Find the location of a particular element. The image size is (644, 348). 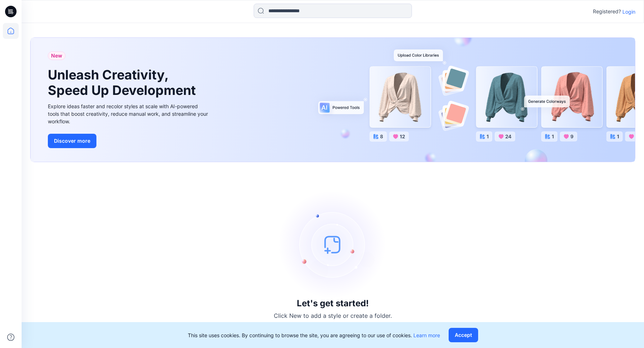

a: Learn more is located at coordinates (426, 335).